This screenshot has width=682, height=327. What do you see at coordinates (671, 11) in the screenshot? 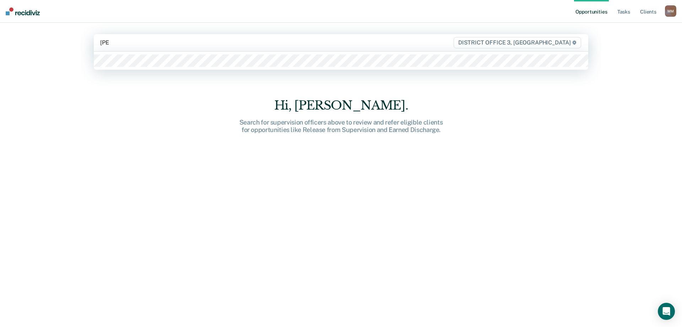
I see `div: M M` at bounding box center [671, 11].